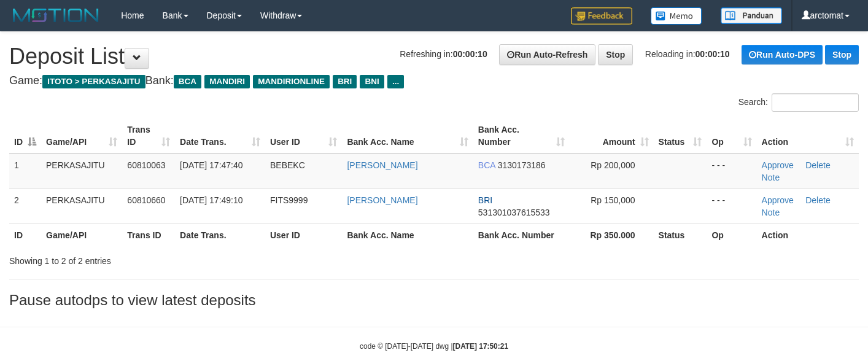 The width and height of the screenshot is (868, 358). I want to click on th: ID, so click(25, 234).